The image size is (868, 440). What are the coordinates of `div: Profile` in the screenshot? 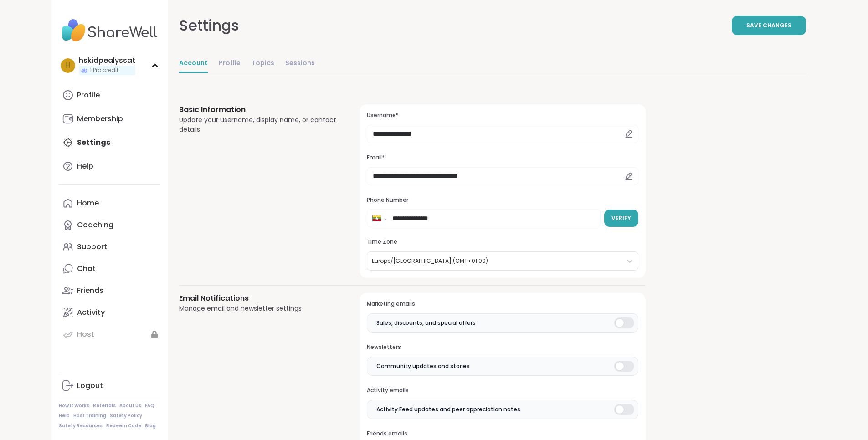 It's located at (88, 95).